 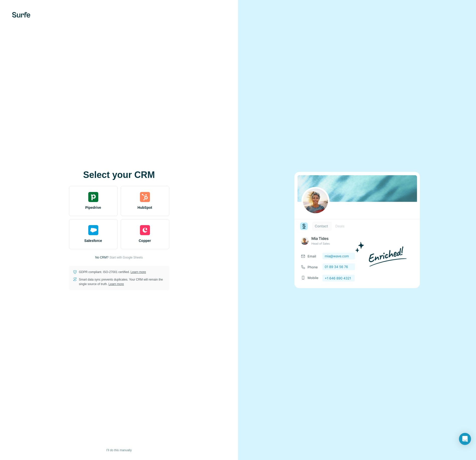 I want to click on h1: Select your CRM, so click(x=119, y=175).